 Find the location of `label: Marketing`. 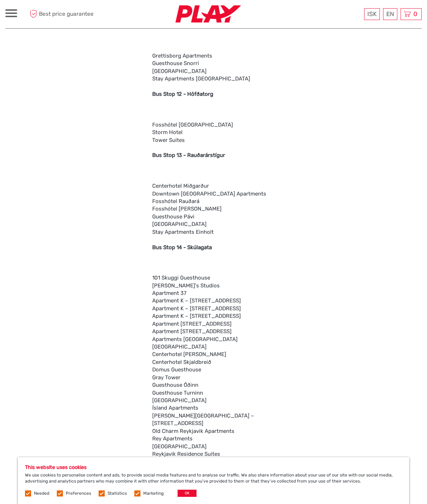

label: Marketing is located at coordinates (153, 493).